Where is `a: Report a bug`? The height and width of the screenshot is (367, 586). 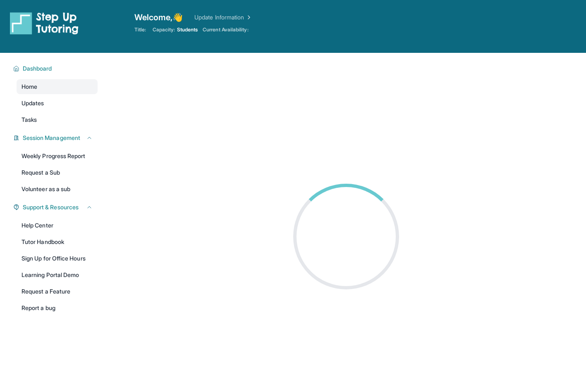 a: Report a bug is located at coordinates (57, 308).